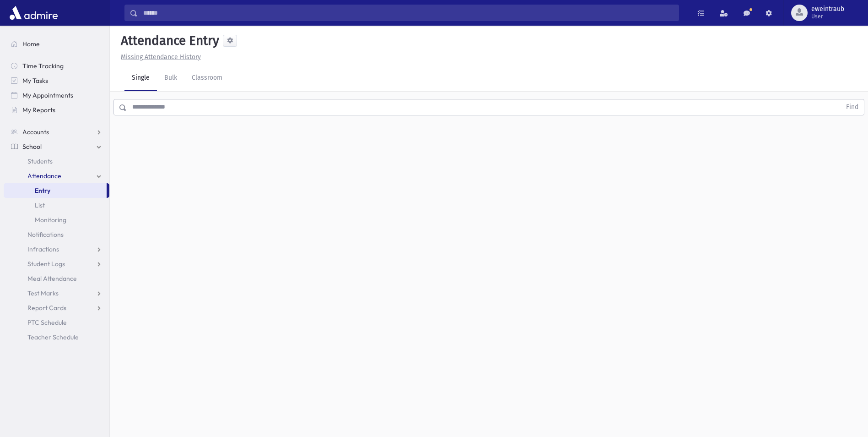 Image resolution: width=868 pixels, height=437 pixels. I want to click on a: School, so click(56, 146).